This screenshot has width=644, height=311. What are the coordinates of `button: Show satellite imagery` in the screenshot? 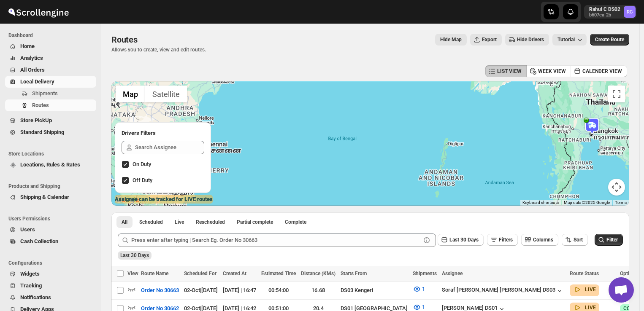 It's located at (166, 94).